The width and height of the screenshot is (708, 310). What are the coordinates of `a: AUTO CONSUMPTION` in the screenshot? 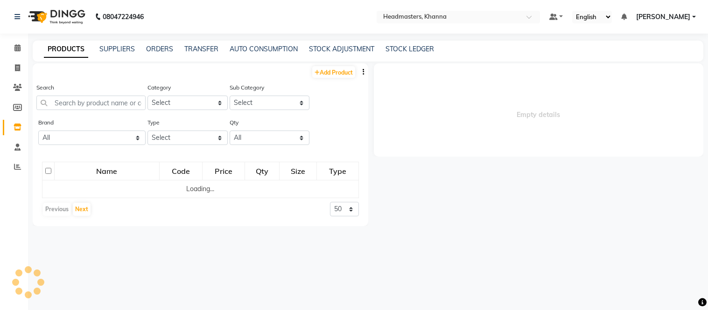 It's located at (264, 49).